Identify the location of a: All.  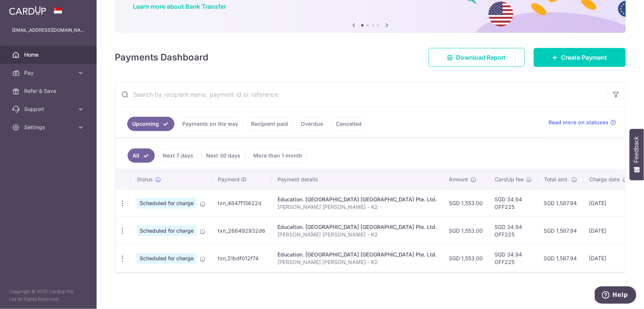
(141, 156).